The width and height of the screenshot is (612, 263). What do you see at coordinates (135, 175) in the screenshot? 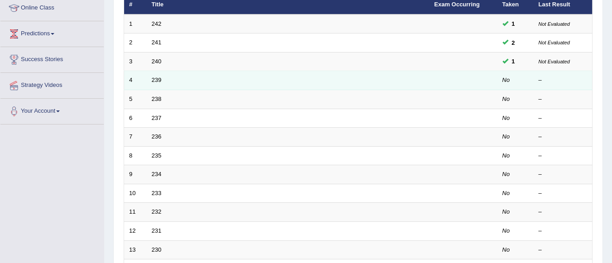
I see `td: 9` at bounding box center [135, 175].